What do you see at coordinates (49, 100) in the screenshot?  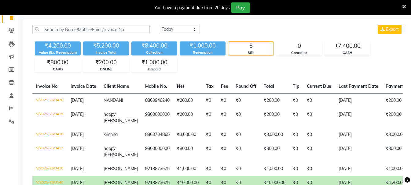 I see `td: V/2025-26/3420` at bounding box center [49, 100].